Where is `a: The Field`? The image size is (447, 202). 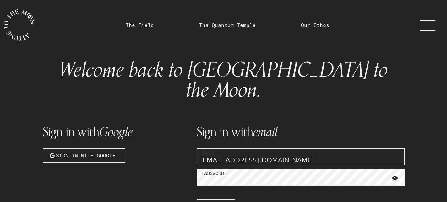
a: The Field is located at coordinates (140, 25).